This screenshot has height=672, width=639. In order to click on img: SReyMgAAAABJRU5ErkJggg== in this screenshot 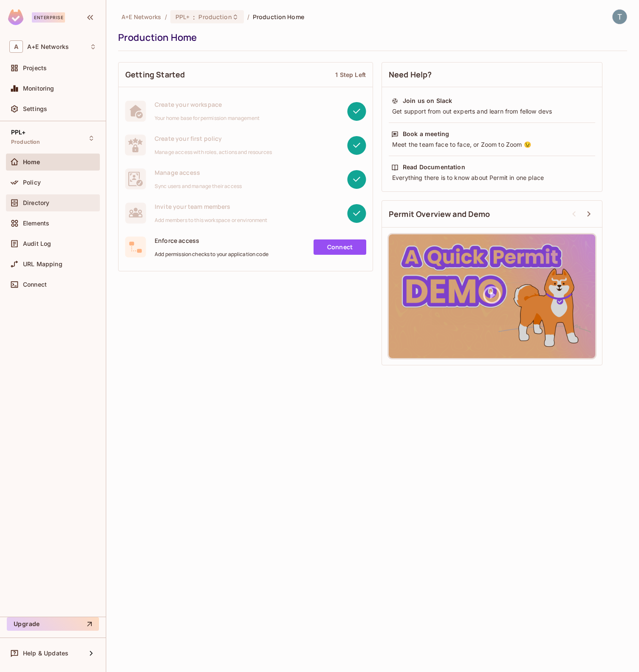, I will do `click(16, 17)`.